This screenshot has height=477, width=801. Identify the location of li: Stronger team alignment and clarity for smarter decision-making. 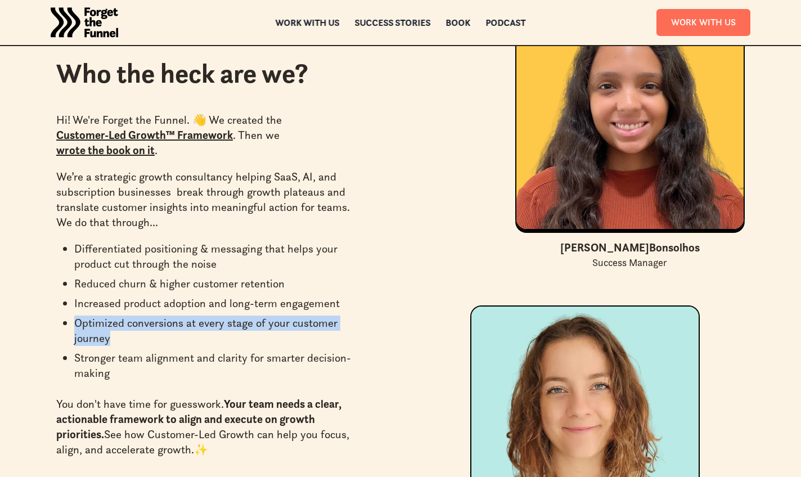
(218, 365).